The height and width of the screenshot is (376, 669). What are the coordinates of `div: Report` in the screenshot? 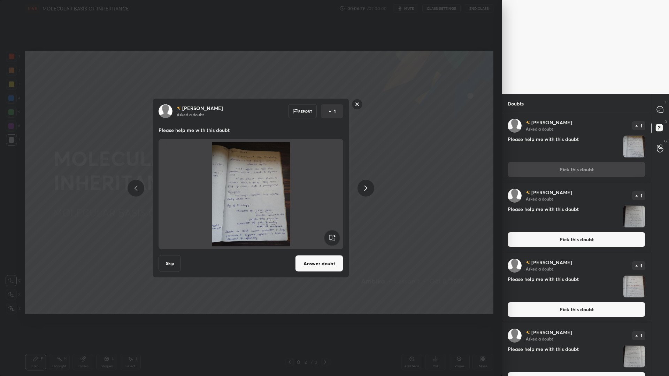 It's located at (302, 111).